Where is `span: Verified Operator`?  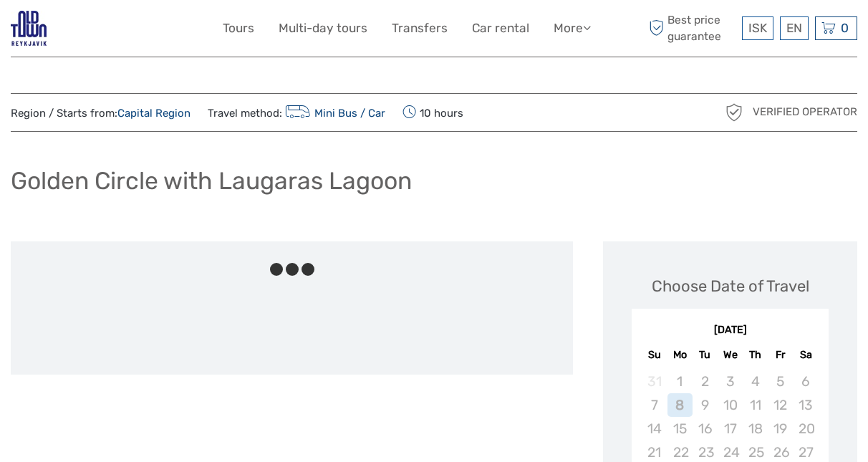
span: Verified Operator is located at coordinates (805, 112).